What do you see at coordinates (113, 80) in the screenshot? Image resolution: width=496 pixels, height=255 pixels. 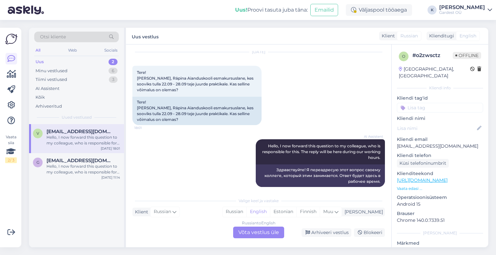 I see `div: 3` at bounding box center [113, 80].